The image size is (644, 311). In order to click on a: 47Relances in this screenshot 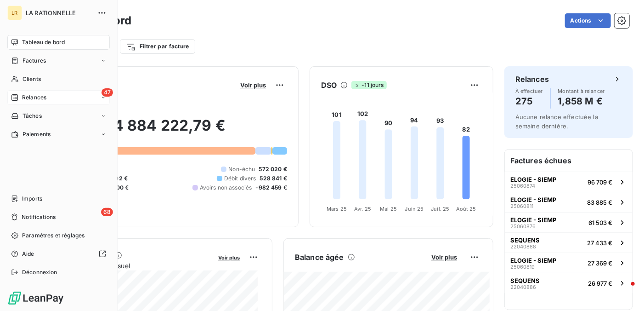, I will do `click(58, 97)`.